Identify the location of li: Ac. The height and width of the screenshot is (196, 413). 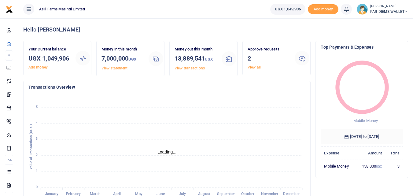
(9, 160).